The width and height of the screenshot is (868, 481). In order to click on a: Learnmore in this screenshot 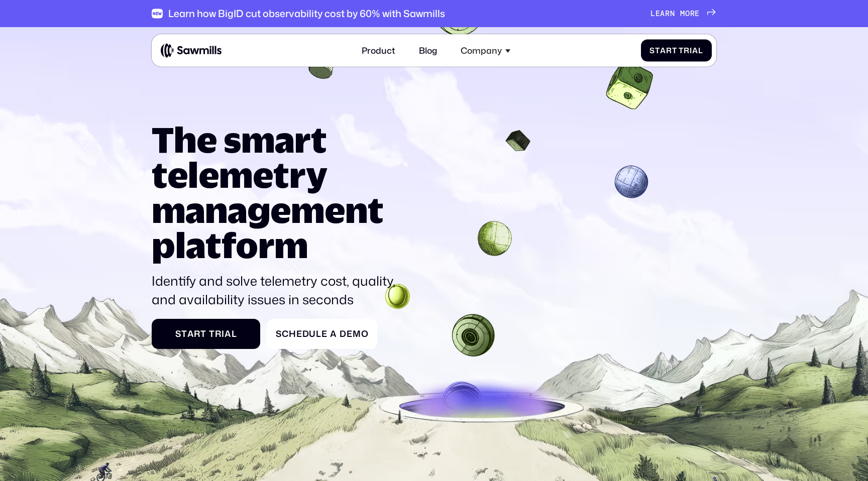, I will do `click(683, 14)`.